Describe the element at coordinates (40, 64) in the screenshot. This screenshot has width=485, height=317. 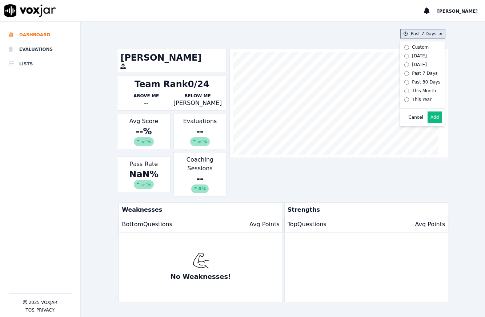
I see `a: Lists` at that location.